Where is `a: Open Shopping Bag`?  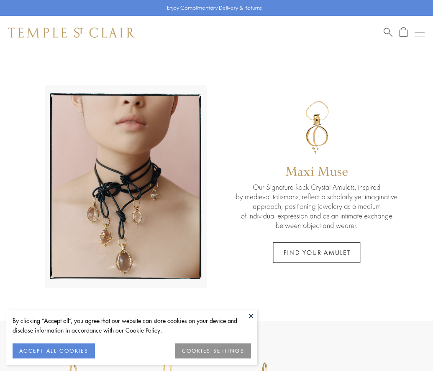 a: Open Shopping Bag is located at coordinates (403, 32).